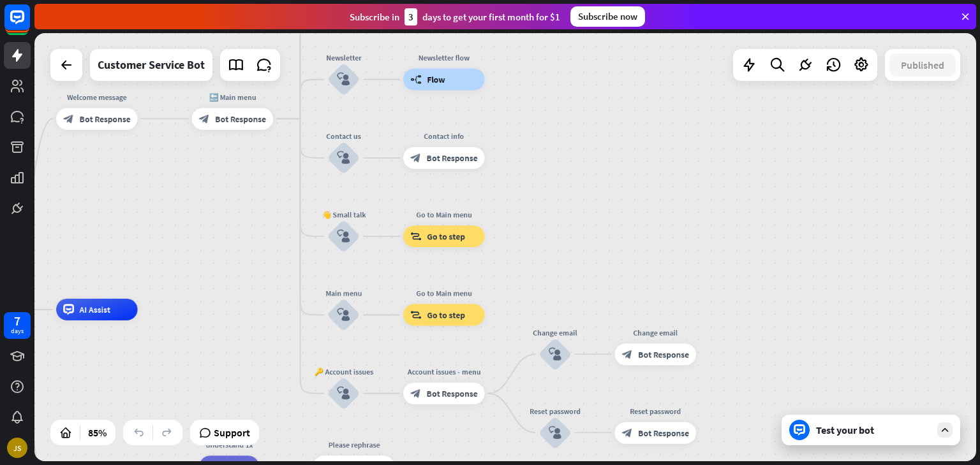 The image size is (980, 465). I want to click on span: Support, so click(232, 433).